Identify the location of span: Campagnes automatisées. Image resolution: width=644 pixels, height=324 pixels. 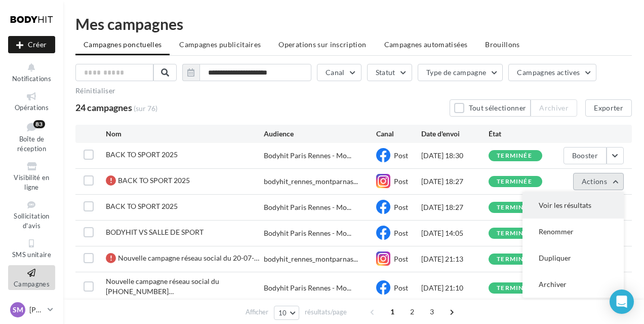
(426, 44).